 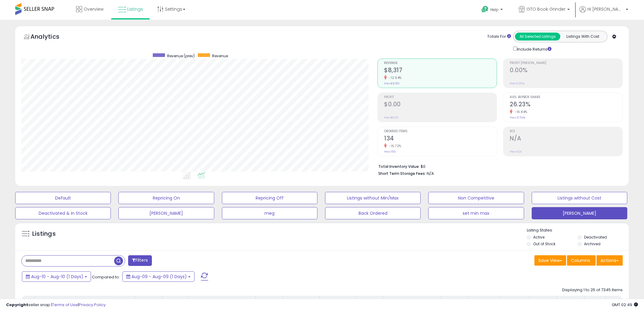 I want to click on span: Compared to:, so click(x=106, y=277).